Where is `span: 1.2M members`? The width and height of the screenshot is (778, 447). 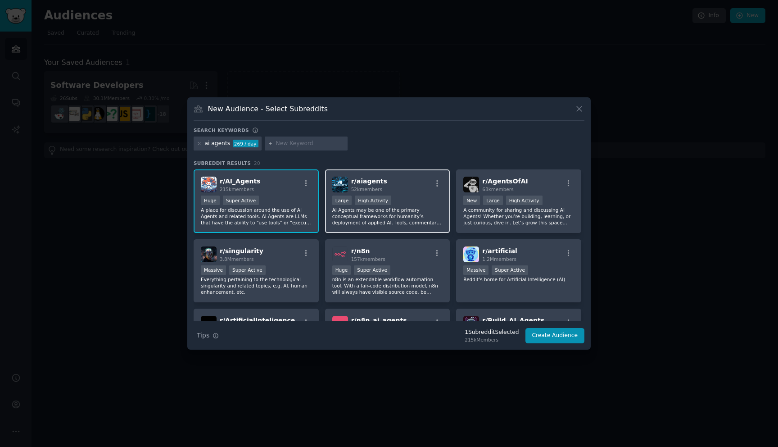 span: 1.2M members is located at coordinates (500, 259).